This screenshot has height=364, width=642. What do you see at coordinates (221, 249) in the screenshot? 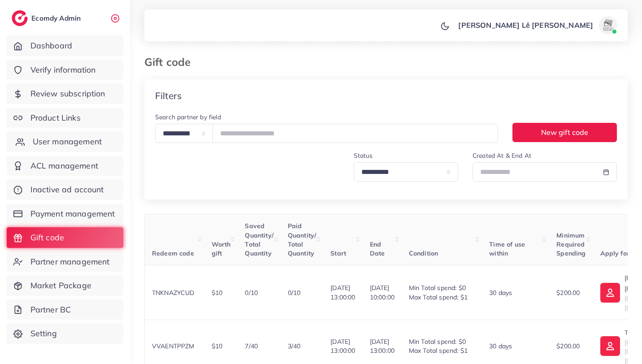
I see `span: Worth gift` at bounding box center [221, 249].